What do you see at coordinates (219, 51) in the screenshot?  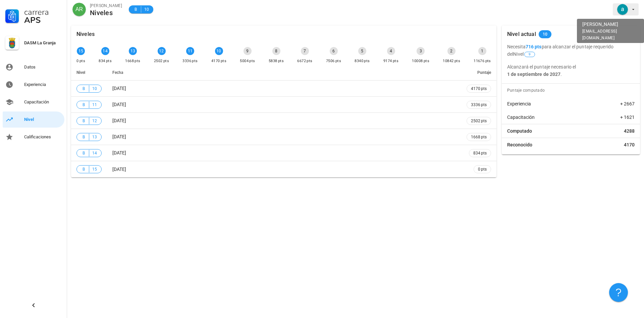 I see `div: 10` at bounding box center [219, 51].